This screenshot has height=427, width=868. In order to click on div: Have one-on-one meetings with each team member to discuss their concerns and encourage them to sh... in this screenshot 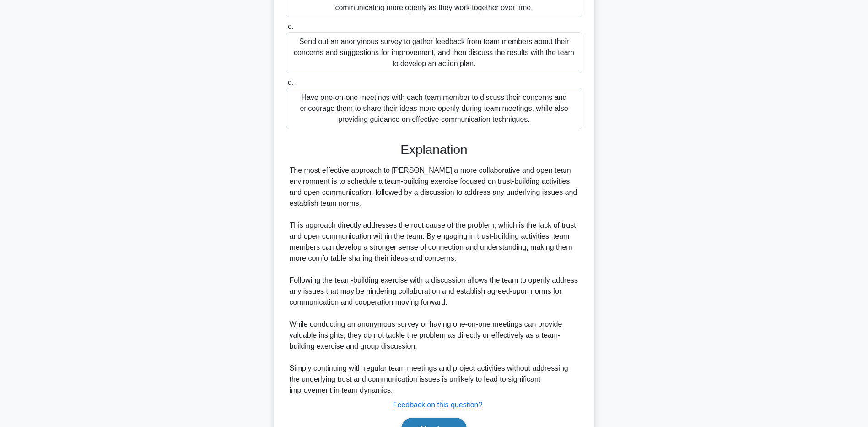, I will do `click(435, 109)`.